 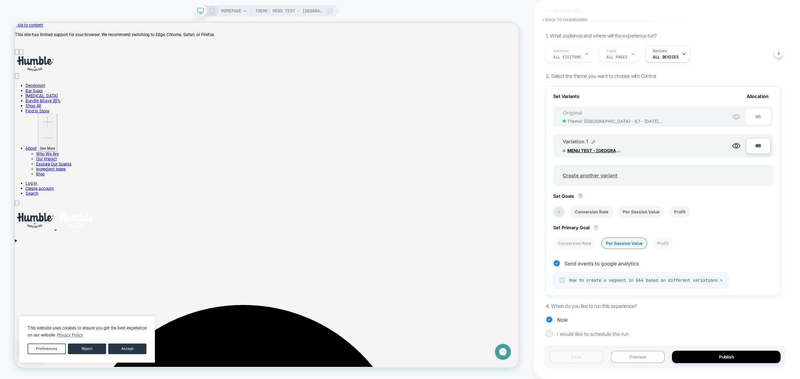 I want to click on button: Preview, so click(x=638, y=357).